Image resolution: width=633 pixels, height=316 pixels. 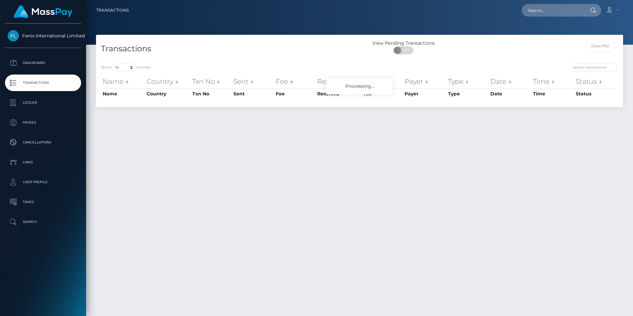 What do you see at coordinates (43, 202) in the screenshot?
I see `a: Taxes` at bounding box center [43, 202].